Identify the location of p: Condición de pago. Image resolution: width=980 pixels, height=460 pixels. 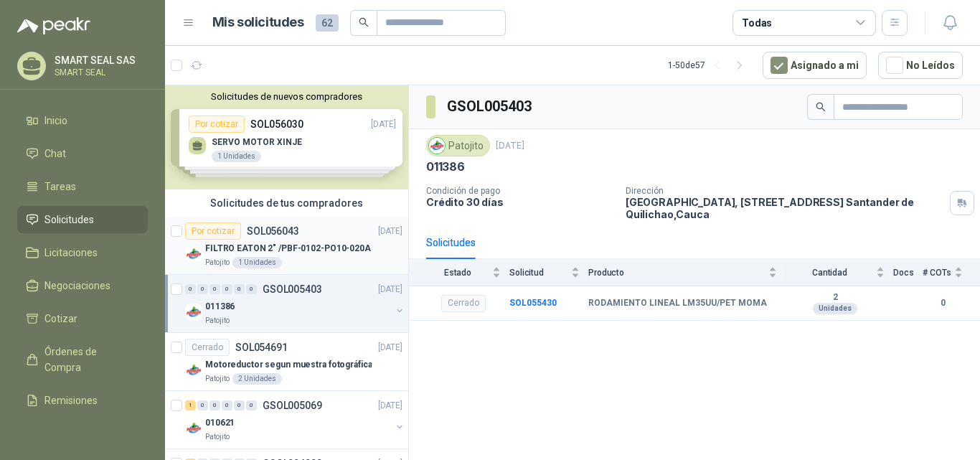
(520, 191).